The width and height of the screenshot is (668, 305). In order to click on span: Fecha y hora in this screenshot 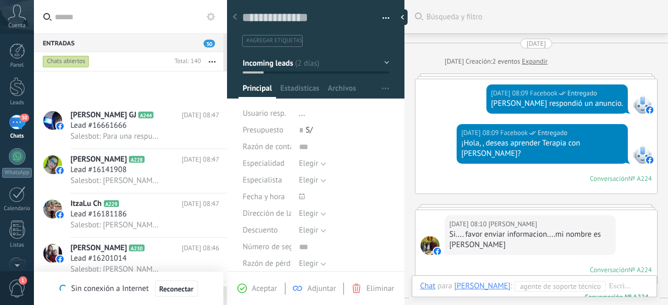, I will do `click(263, 197)`.